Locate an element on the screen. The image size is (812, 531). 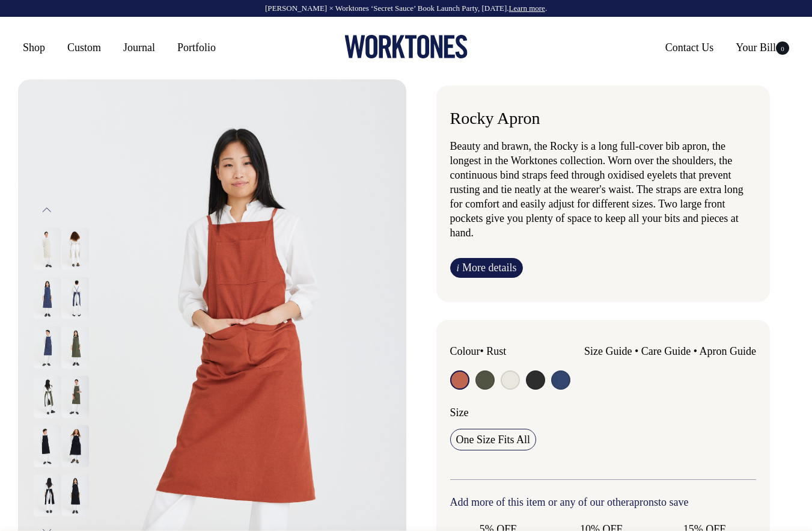
a: Apron Guide is located at coordinates (727, 351).